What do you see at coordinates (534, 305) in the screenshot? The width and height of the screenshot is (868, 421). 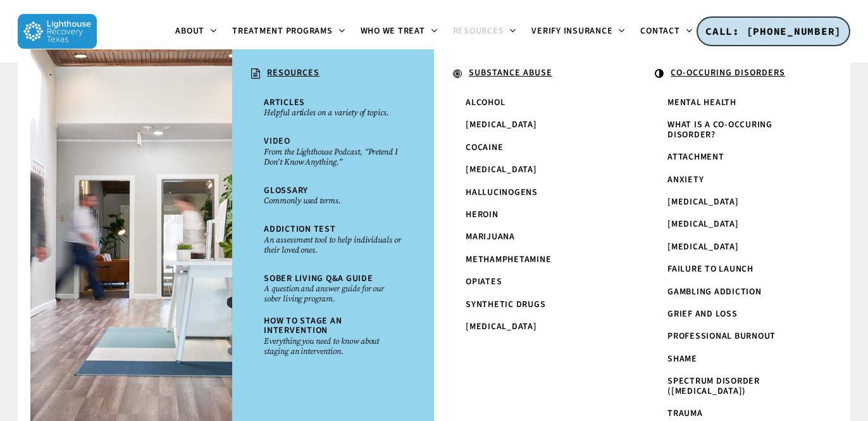 I see `a: Synthetic Drugs` at bounding box center [534, 305].